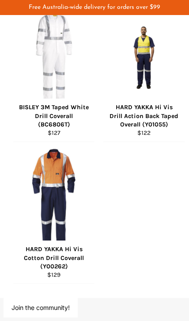 This screenshot has width=189, height=321. What do you see at coordinates (54, 212) in the screenshot?
I see `a: HARD YAKKA Hi Vis Cotton Drill Coverall (Y00262) - Workin' Gear HARD YAKKA Hi Vis Cotton Drill Co...` at bounding box center [54, 212].